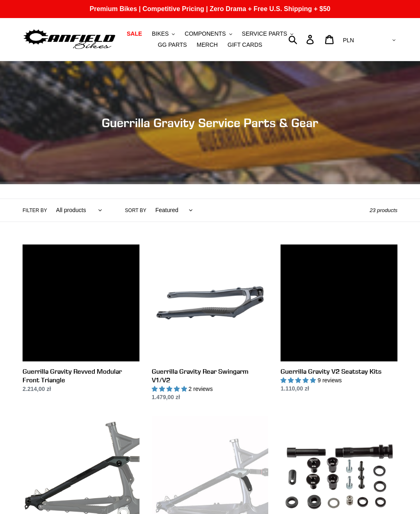 This screenshot has height=514, width=420. I want to click on img: Canfield Bikes, so click(69, 39).